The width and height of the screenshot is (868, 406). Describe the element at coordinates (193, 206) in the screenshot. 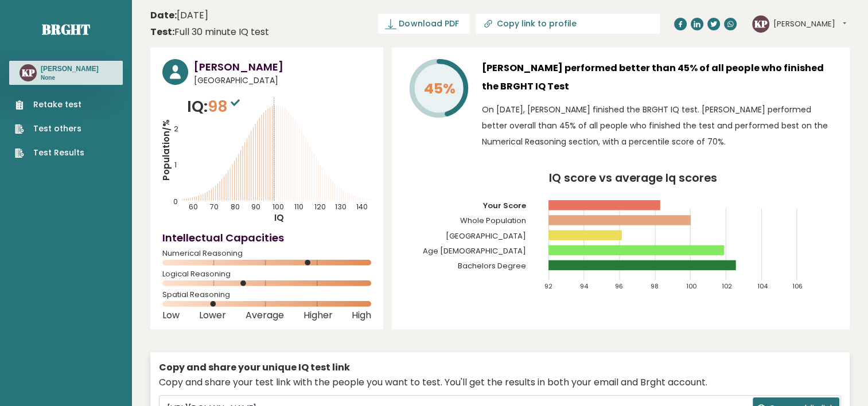

I see `tspan: 60` at that location.